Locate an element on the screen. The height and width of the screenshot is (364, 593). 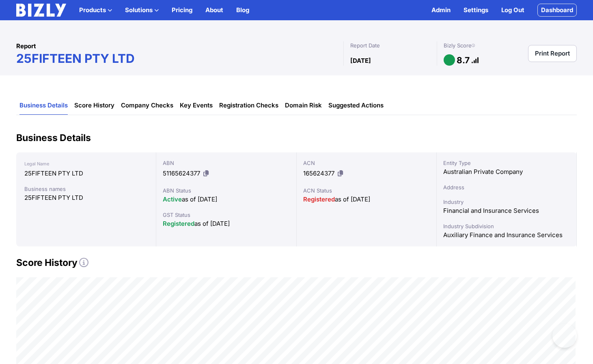
span: Active is located at coordinates (172, 199).